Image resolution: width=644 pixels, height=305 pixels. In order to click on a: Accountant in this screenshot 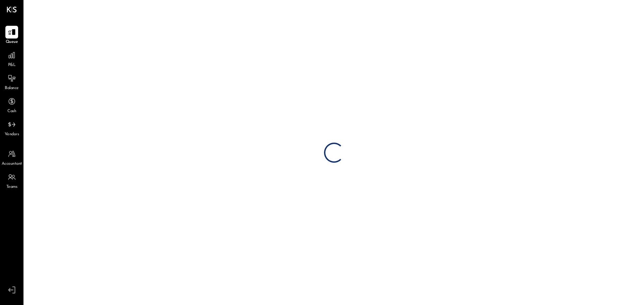, I will do `click(12, 157)`.